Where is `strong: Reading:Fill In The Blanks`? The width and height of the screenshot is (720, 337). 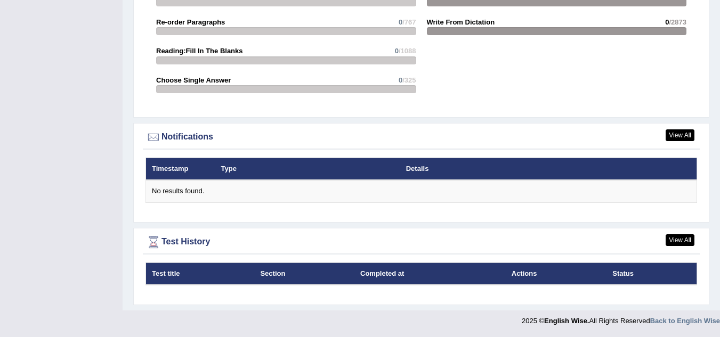
strong: Reading:Fill In The Blanks is located at coordinates (199, 51).